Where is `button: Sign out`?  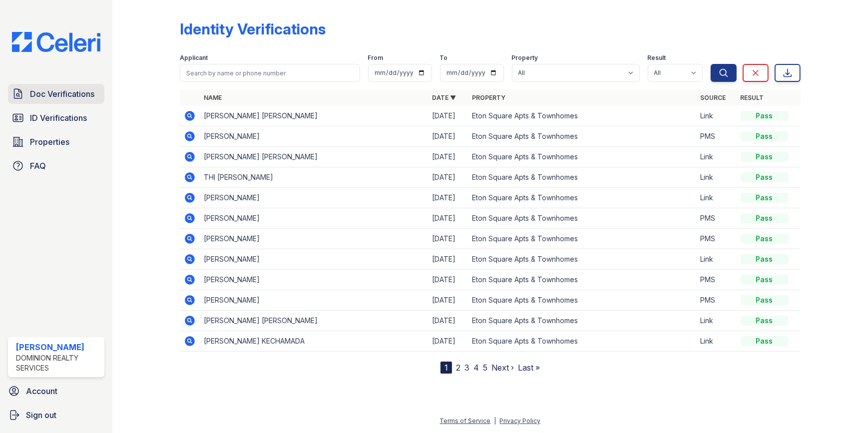 button: Sign out is located at coordinates (56, 415).